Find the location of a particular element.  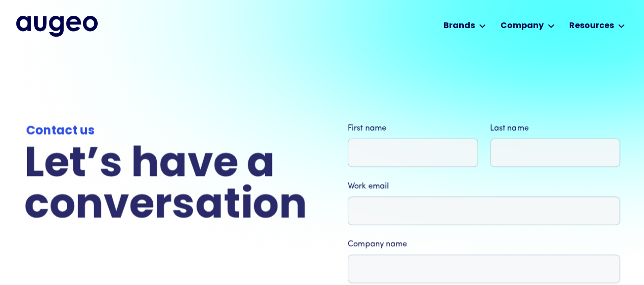

h2: Let’s have a conversation is located at coordinates (165, 186).